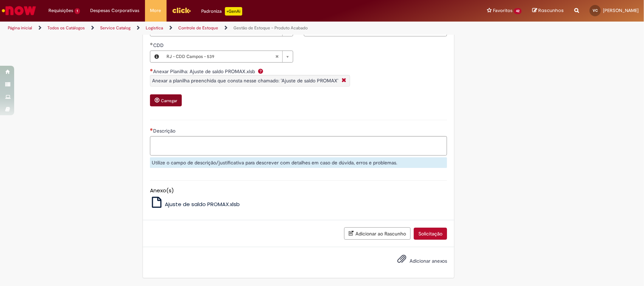 The height and width of the screenshot is (286, 644). What do you see at coordinates (277, 57) in the screenshot?
I see `abbr: Limpar campo CDD` at bounding box center [277, 57].